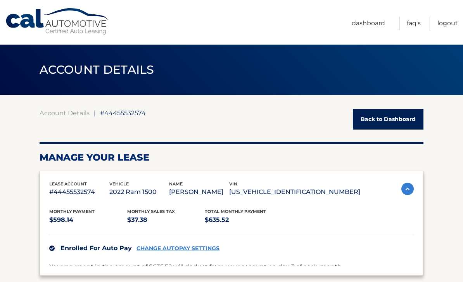 This screenshot has width=463, height=282. What do you see at coordinates (243, 220) in the screenshot?
I see `p: $635.52` at bounding box center [243, 220].